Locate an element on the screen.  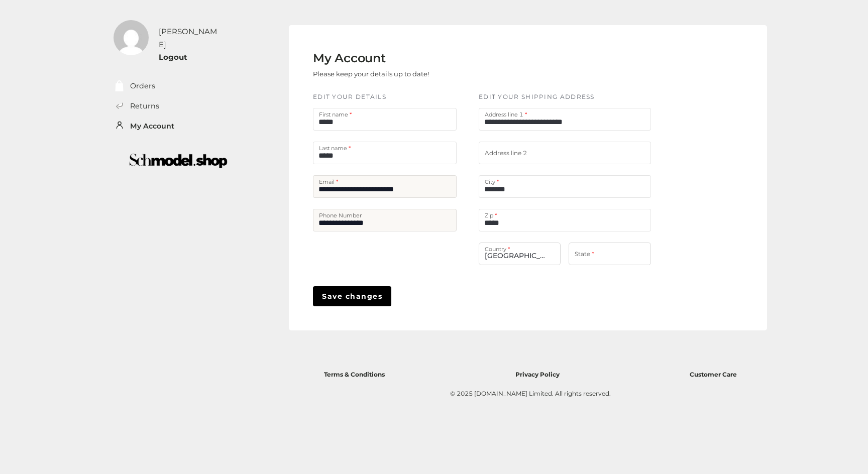
label: EDIT YOUR SHIPPING ADDRESS is located at coordinates (537, 97).